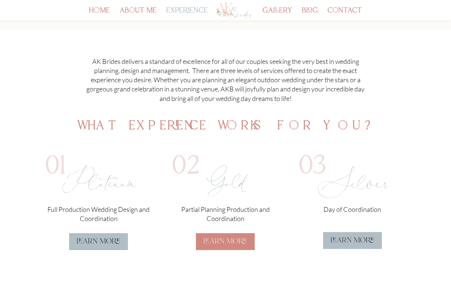 The height and width of the screenshot is (282, 451). What do you see at coordinates (99, 14) in the screenshot?
I see `a: home` at bounding box center [99, 14].